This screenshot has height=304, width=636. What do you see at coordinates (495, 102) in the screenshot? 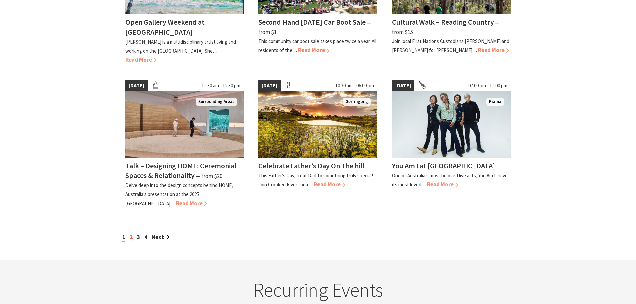
I see `span: Kiama` at bounding box center [495, 102].